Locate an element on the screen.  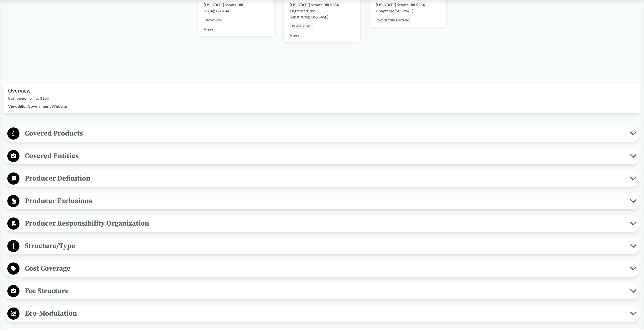
a: ViewBillonGovernment Website is located at coordinates (37, 106).